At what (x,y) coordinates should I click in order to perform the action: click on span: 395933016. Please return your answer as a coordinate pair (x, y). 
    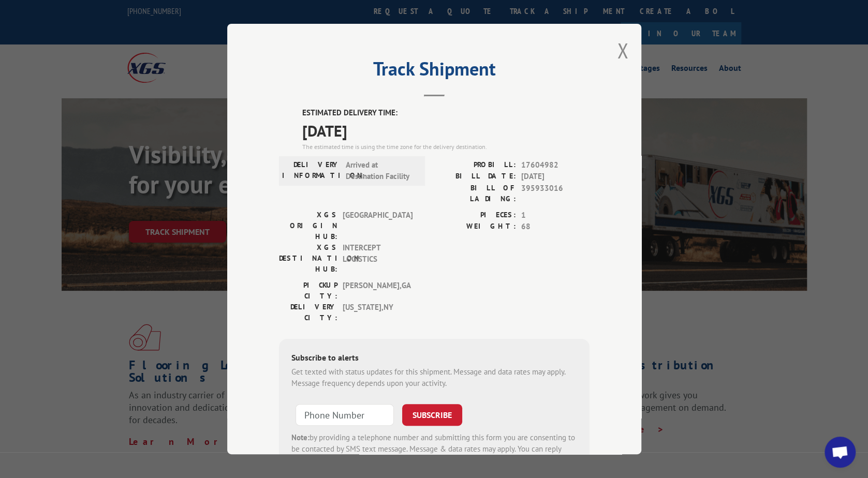
    Looking at the image, I should click on (556, 194).